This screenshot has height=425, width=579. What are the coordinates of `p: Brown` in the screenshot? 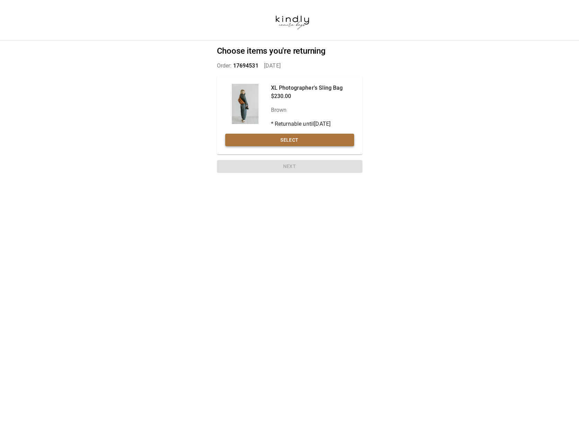 It's located at (307, 110).